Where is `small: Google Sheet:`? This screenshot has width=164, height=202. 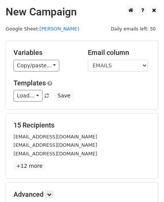 small: Google Sheet: is located at coordinates (42, 29).